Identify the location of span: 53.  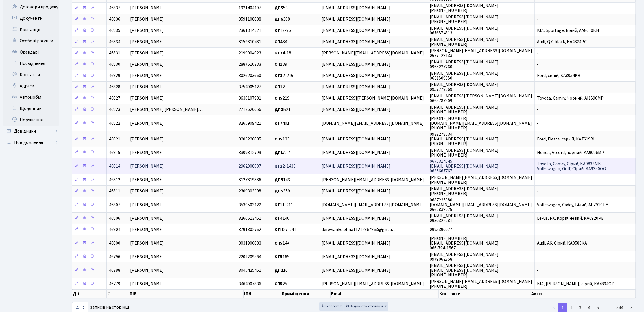
(281, 8).